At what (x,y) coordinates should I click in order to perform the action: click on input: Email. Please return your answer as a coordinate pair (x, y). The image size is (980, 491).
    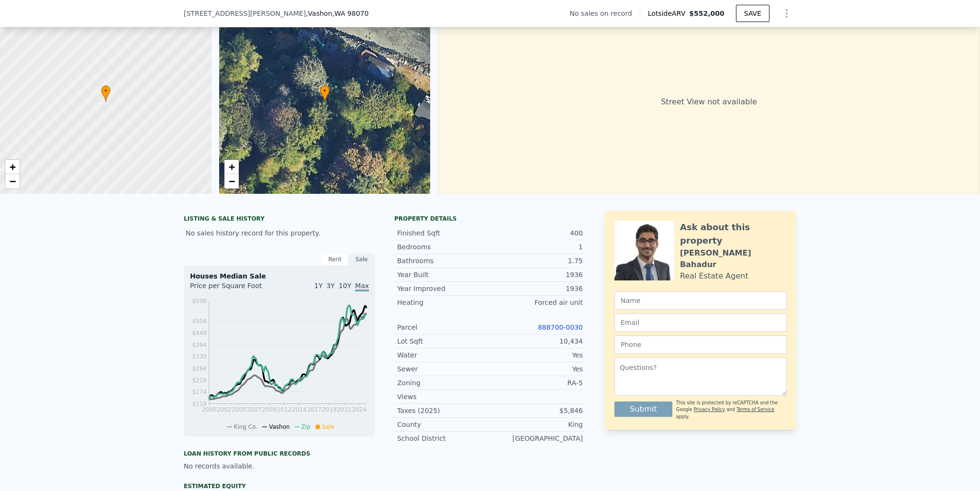
    Looking at the image, I should click on (700, 322).